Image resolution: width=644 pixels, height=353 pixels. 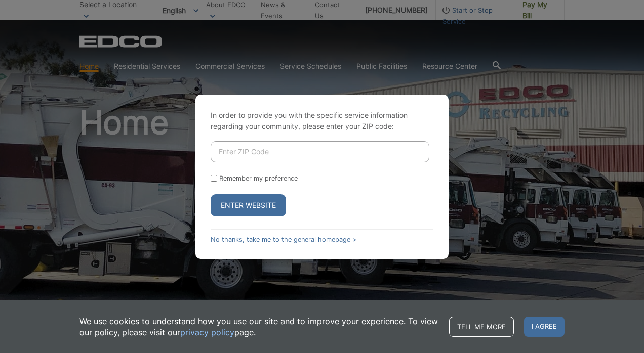 What do you see at coordinates (207, 332) in the screenshot?
I see `a: privacy policy` at bounding box center [207, 332].